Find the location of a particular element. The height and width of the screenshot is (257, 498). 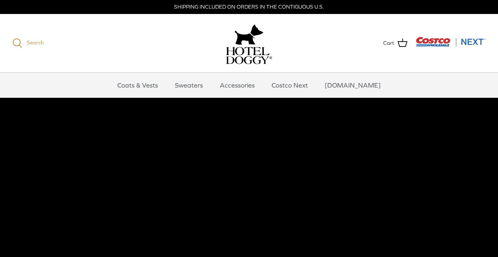

a: hoteldoggy.com hoteldoggycom is located at coordinates (249, 43).